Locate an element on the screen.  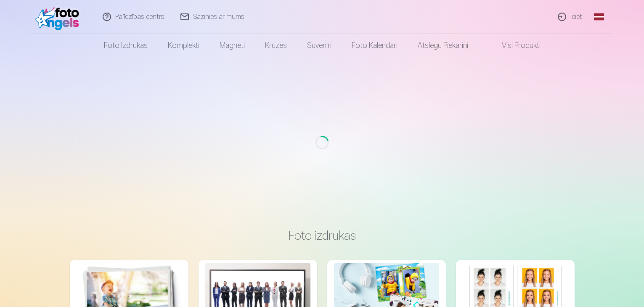
a: Atslēgu piekariņi is located at coordinates (443, 46).